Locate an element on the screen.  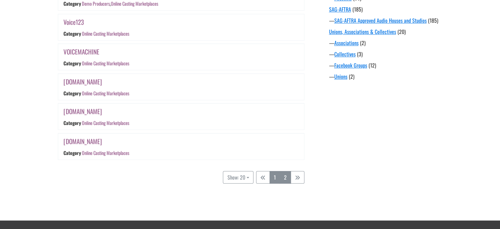
span: (20) is located at coordinates (401, 32).